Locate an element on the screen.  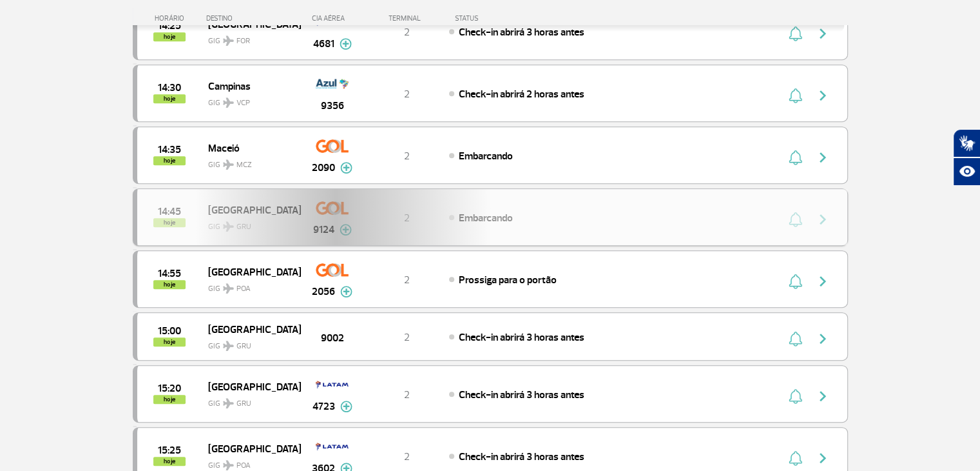
span: Prossiga para o portão is located at coordinates (508, 280).